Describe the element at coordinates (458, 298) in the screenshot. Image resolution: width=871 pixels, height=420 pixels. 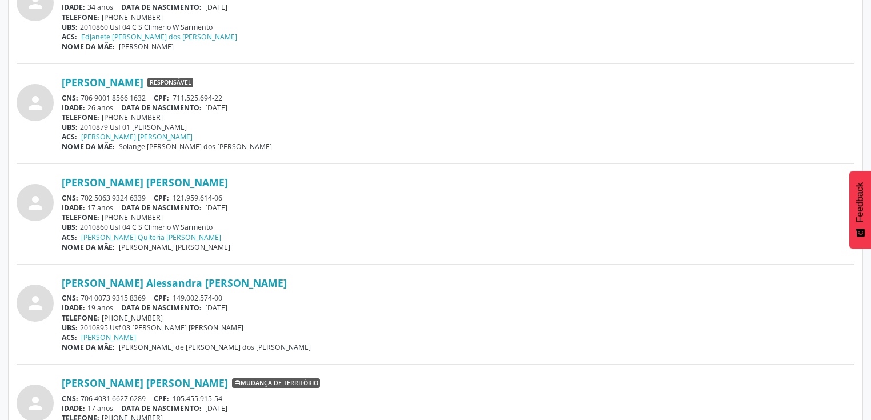
I see `div: 704 0073 9315 8369` at that location.